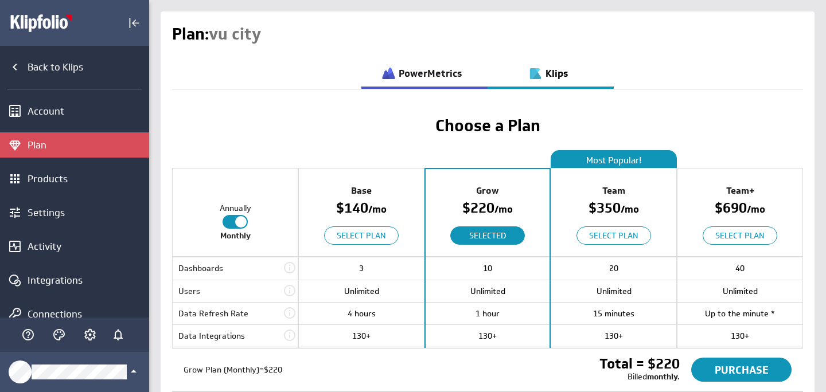 Image resolution: width=826 pixels, height=392 pixels. Describe the element at coordinates (228, 268) in the screenshot. I see `td: Dashboards` at that location.